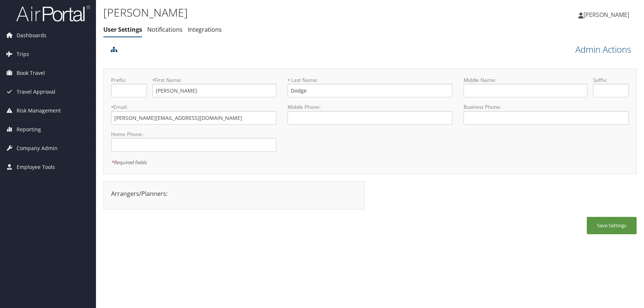 The image size is (644, 308). Describe the element at coordinates (53, 13) in the screenshot. I see `img: airportal-logo.png` at that location.